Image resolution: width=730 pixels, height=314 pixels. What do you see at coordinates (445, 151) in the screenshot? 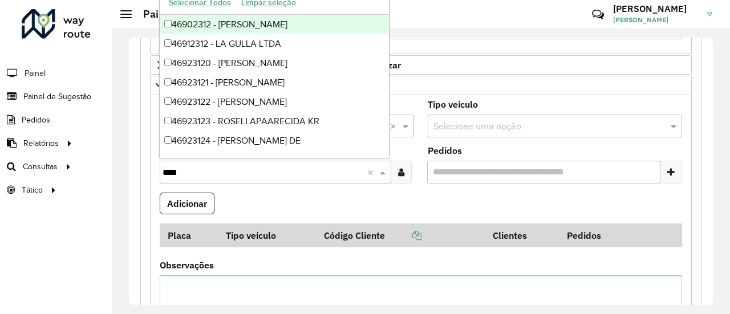
I see `label: Pedidos` at bounding box center [445, 151].